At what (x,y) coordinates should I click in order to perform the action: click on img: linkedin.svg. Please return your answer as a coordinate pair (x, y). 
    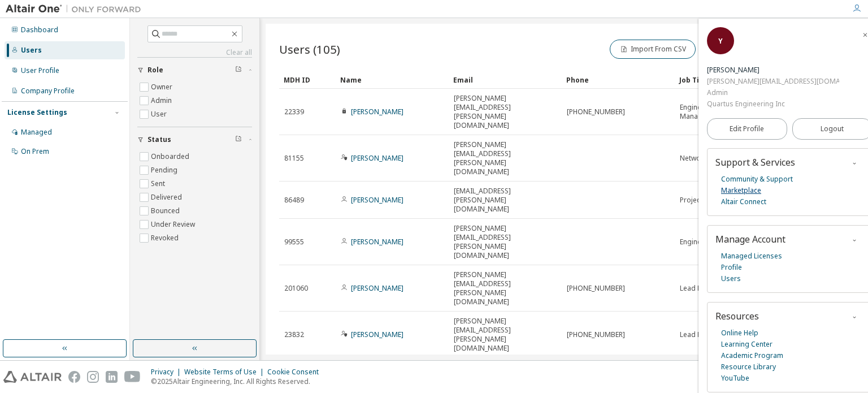
    Looking at the image, I should click on (112, 377).